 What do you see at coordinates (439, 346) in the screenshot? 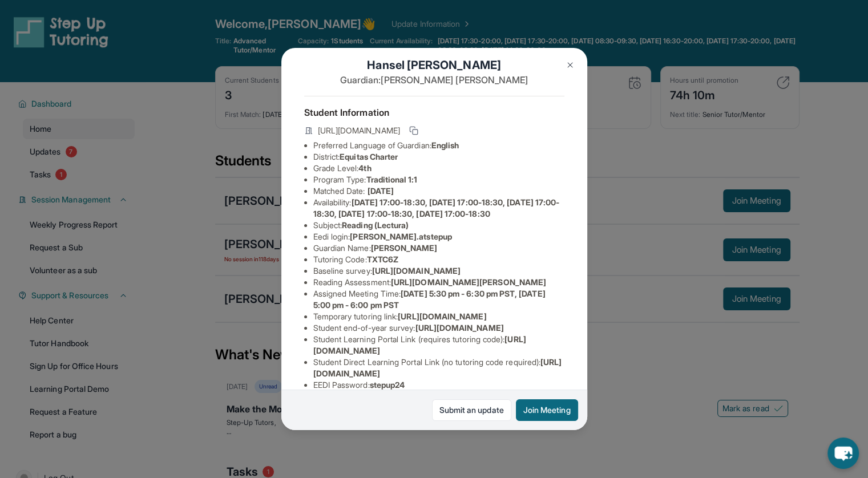
I see `li: Student Learning Portal Link (requires tutoring code) :` at bounding box center [439, 346].